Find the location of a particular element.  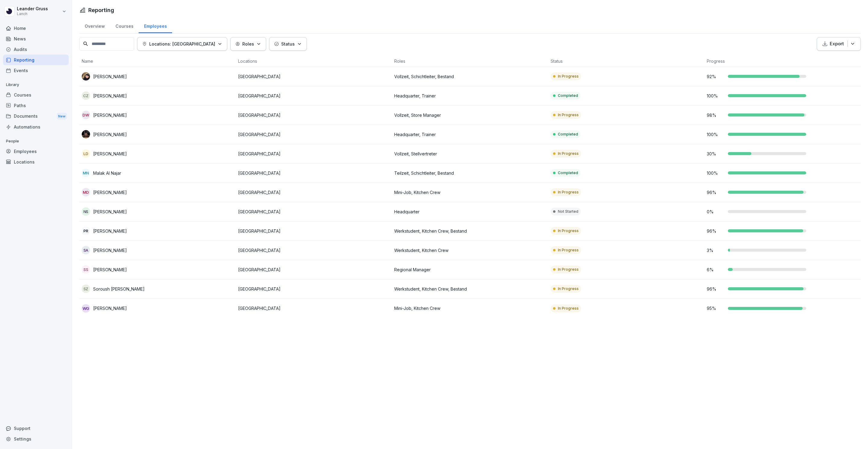

div: Employees is located at coordinates (36, 151).